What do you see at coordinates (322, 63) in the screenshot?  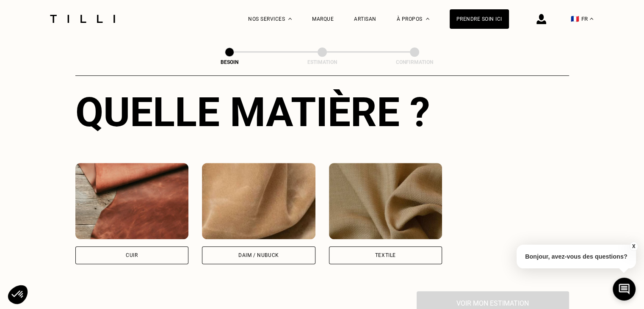 I see `div: Estimation` at bounding box center [322, 63].